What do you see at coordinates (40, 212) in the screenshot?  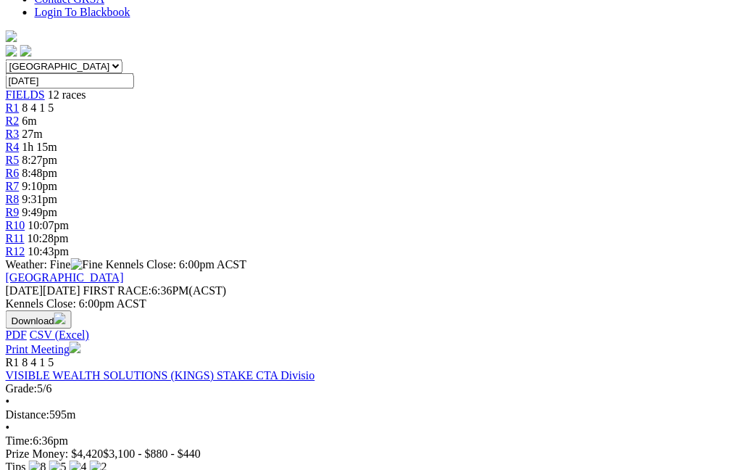 I see `span: 9:49pm` at bounding box center [40, 212].